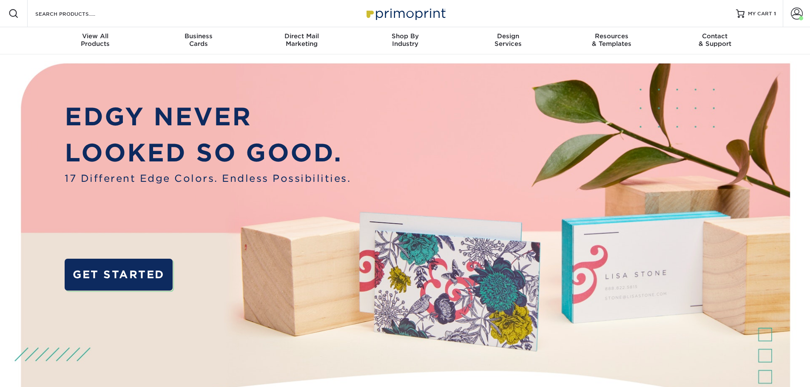 The image size is (810, 387). What do you see at coordinates (715, 41) in the screenshot?
I see `a: Contact& Support` at bounding box center [715, 41].